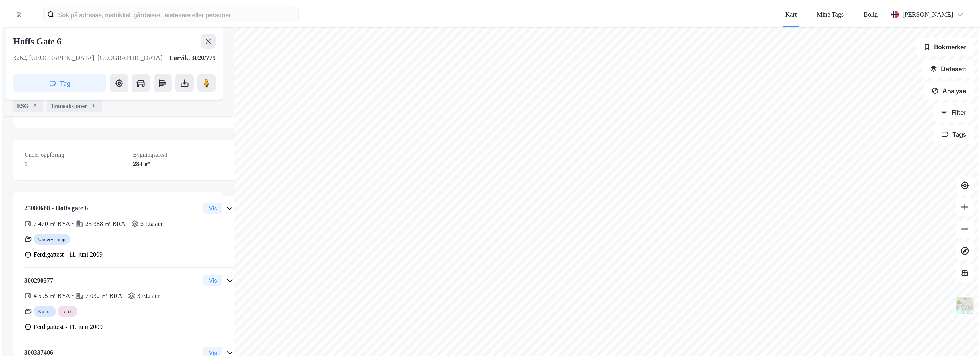 This screenshot has height=356, width=980. I want to click on div: 4 595 ㎡ BYA, so click(52, 296).